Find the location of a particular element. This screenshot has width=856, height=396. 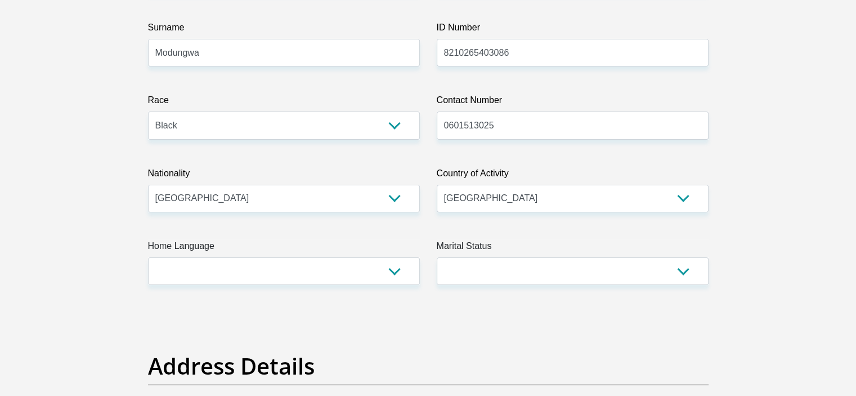

label: Contact Number is located at coordinates (572, 102).